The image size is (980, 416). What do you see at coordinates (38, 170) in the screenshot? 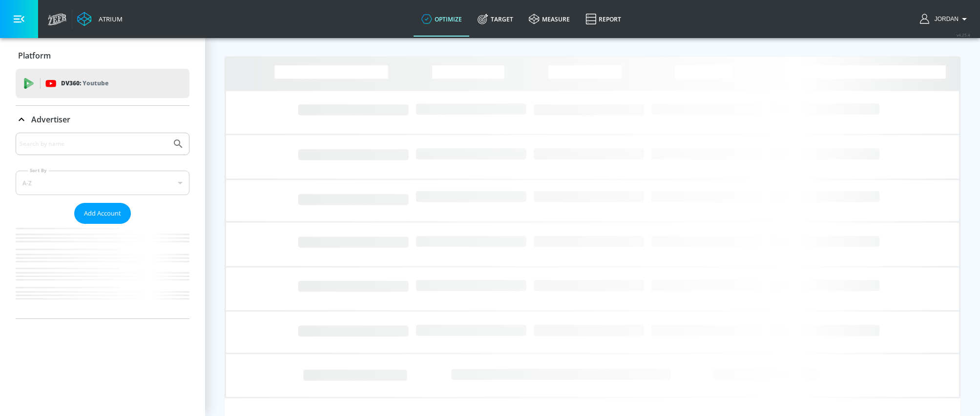
I see `label: Sort By` at bounding box center [38, 170].